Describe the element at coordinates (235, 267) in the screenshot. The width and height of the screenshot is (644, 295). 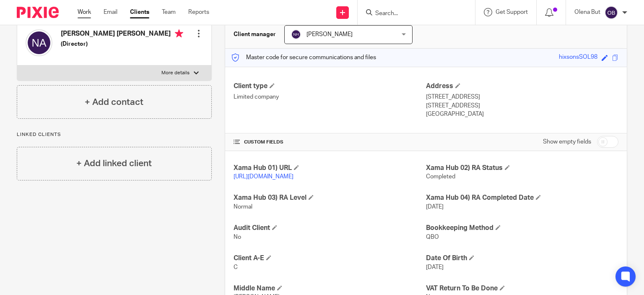
I see `span: C` at that location.